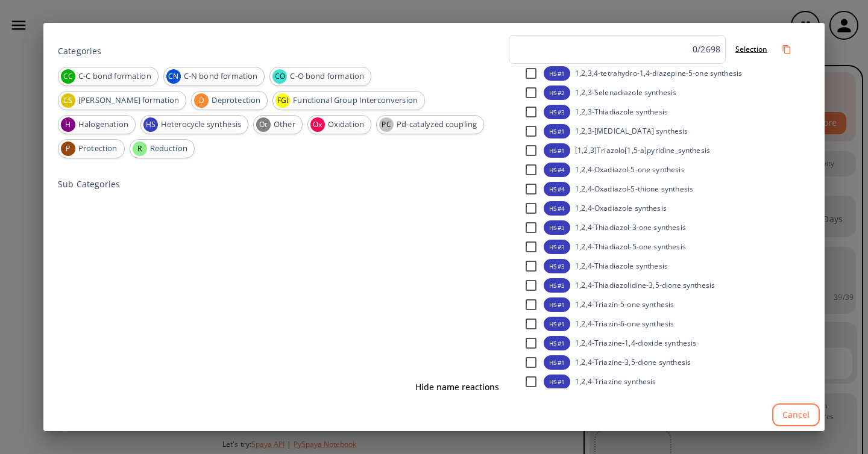 The height and width of the screenshot is (454, 868). What do you see at coordinates (621, 208) in the screenshot?
I see `span: 1,2,4-Oxadiazole synthesis` at bounding box center [621, 208].